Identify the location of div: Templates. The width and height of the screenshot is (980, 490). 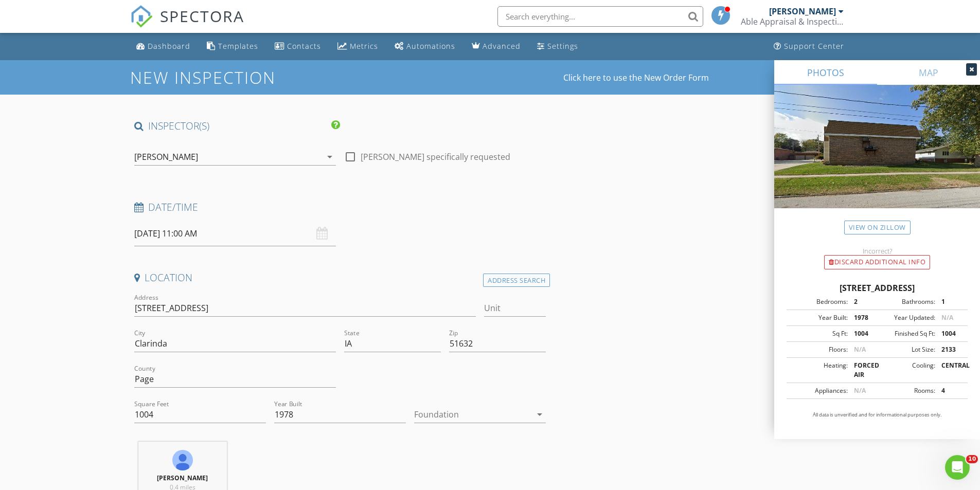
(238, 46).